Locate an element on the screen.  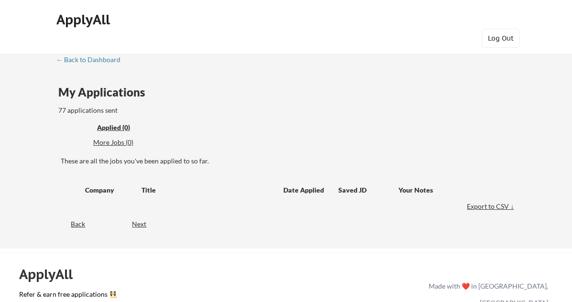
div: ← Back to Dashboard is located at coordinates (92, 60).